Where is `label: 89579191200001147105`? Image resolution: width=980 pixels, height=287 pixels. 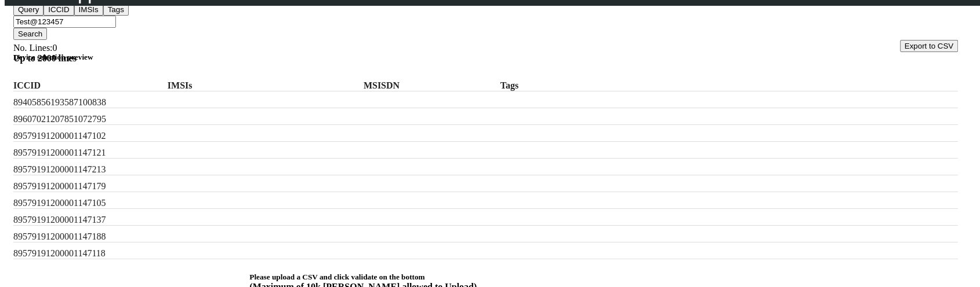 label: 89579191200001147105 is located at coordinates (80, 203).